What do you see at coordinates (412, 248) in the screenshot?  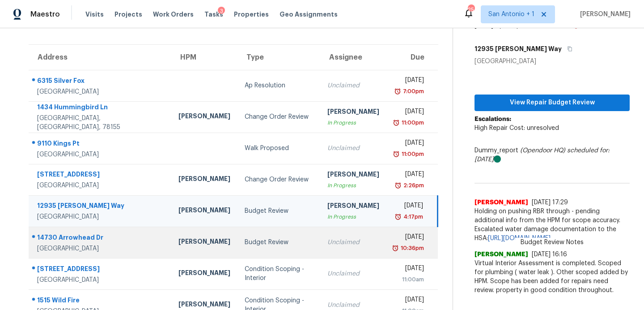 I see `div: 10:36pm` at bounding box center [412, 248].